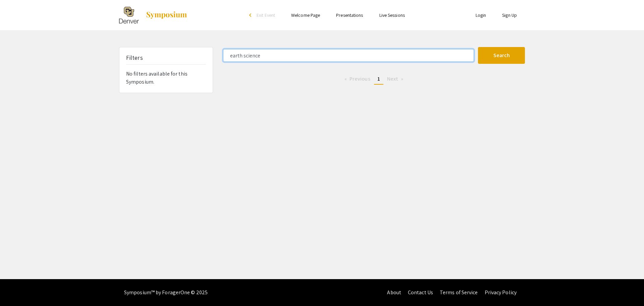 Image resolution: width=644 pixels, height=306 pixels. I want to click on div: arrow_back_ios, so click(251, 15).